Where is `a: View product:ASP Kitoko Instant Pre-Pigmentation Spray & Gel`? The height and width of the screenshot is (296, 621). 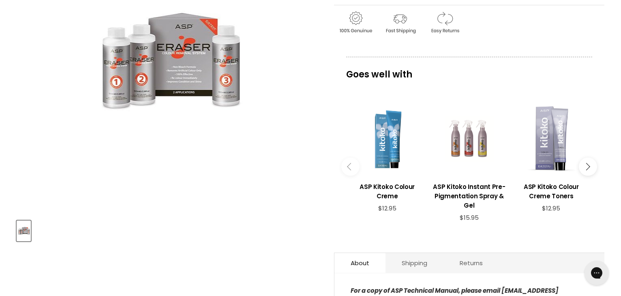 a: View product:ASP Kitoko Instant Pre-Pigmentation Spray & Gel is located at coordinates (469, 195).